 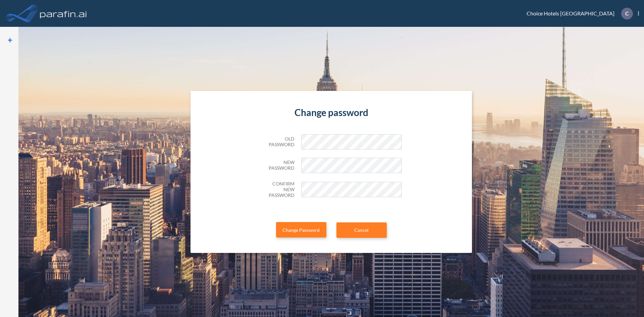 What do you see at coordinates (64, 13) in the screenshot?
I see `img: logo` at bounding box center [64, 13].